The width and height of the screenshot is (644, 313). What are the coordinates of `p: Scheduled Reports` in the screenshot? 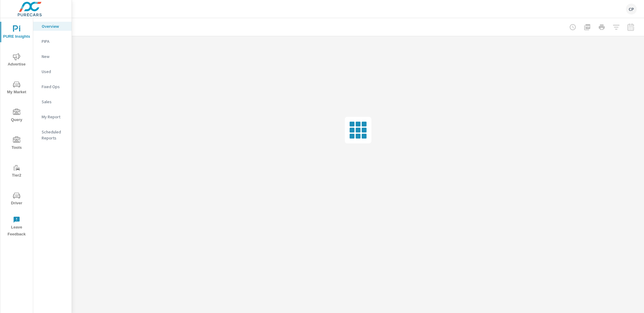 It's located at (54, 136).